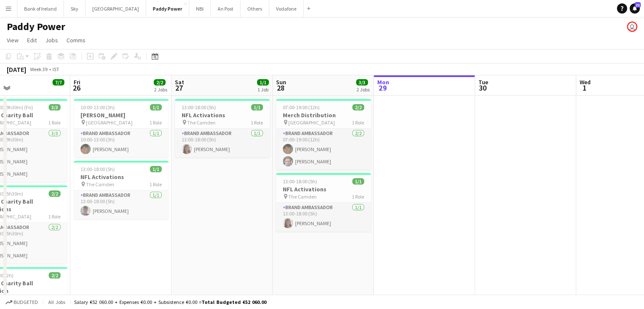  I want to click on div: Salary €52 060.00 + Expenses €0.00 + Subsistence €0.00 =, so click(170, 302).